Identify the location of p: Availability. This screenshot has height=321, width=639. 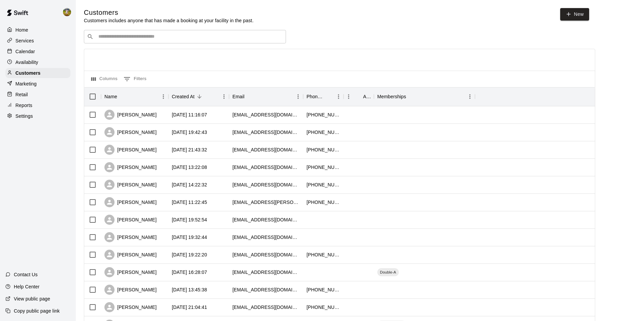
(27, 62).